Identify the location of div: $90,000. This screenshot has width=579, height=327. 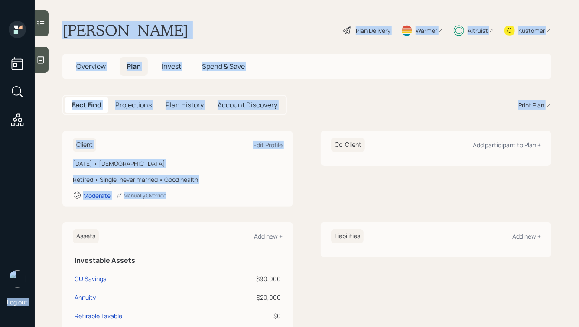
(256, 279).